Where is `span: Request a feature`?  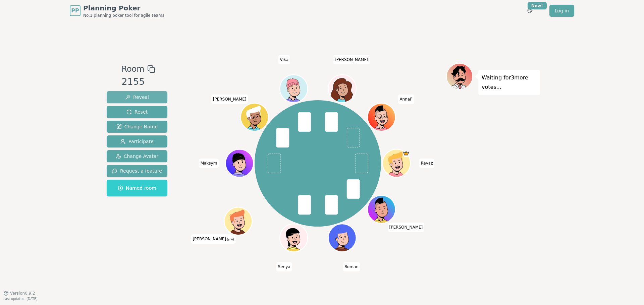
span: Request a feature is located at coordinates (137, 171).